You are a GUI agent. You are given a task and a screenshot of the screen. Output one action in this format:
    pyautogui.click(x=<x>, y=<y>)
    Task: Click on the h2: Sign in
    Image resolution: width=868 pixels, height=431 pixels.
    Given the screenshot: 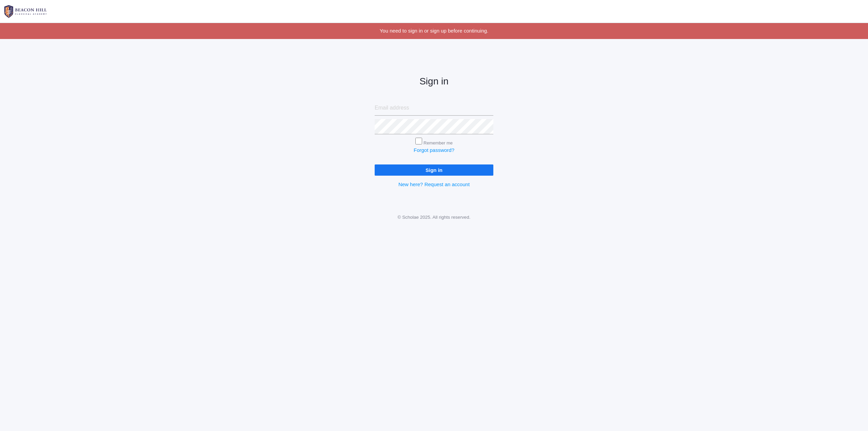 What is the action you would take?
    pyautogui.click(x=434, y=81)
    